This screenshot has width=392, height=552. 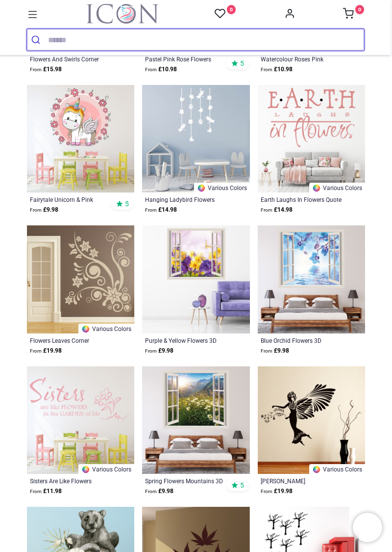 I want to click on img: Fairytale Unicorn & Pink Flowers Wall Sticker, so click(x=80, y=138).